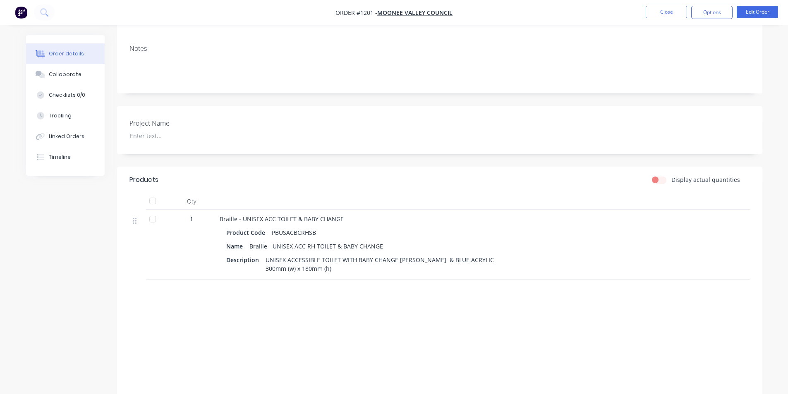 The image size is (788, 394). Describe the element at coordinates (60, 116) in the screenshot. I see `div: Tracking` at that location.